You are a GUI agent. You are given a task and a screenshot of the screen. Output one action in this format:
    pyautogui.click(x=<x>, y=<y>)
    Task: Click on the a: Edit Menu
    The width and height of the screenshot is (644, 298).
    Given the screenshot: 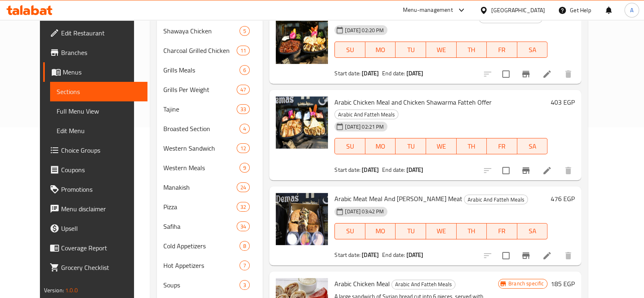 What is the action you would take?
    pyautogui.click(x=98, y=131)
    